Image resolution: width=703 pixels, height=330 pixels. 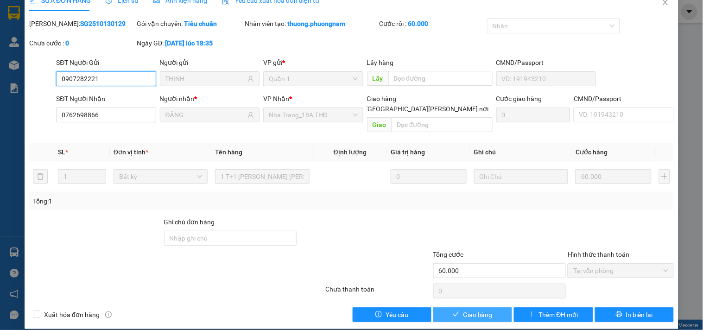 I want to click on label: Cước giao hàng, so click(x=519, y=99).